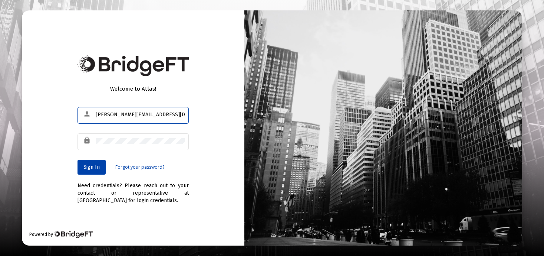 Image resolution: width=544 pixels, height=256 pixels. Describe the element at coordinates (92, 167) in the screenshot. I see `span: Sign In` at that location.